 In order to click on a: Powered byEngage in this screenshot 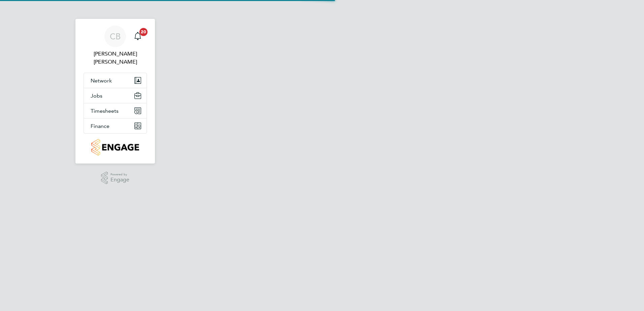, I will do `click(115, 178)`.